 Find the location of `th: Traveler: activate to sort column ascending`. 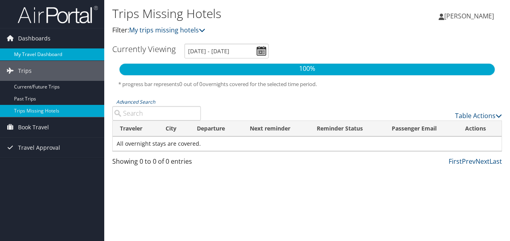

th: Traveler: activate to sort column ascending is located at coordinates (135, 129).